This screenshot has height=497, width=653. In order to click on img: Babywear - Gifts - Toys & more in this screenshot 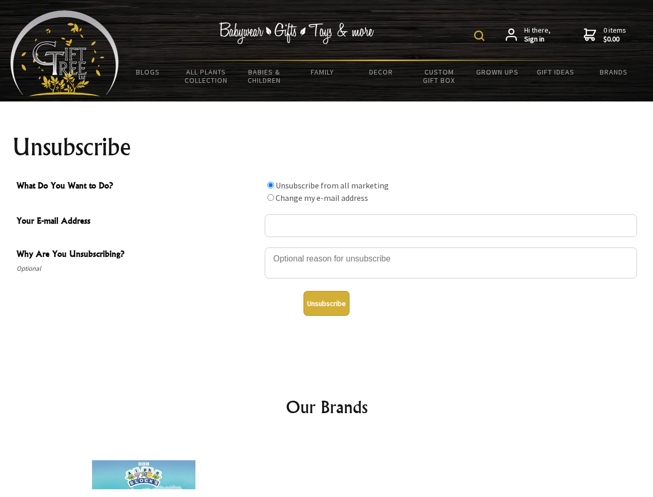, I will do `click(297, 33)`.